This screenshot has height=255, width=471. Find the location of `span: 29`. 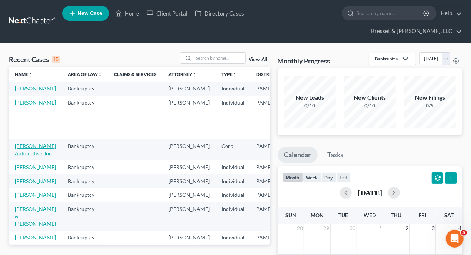

span: 29 is located at coordinates (327, 228).